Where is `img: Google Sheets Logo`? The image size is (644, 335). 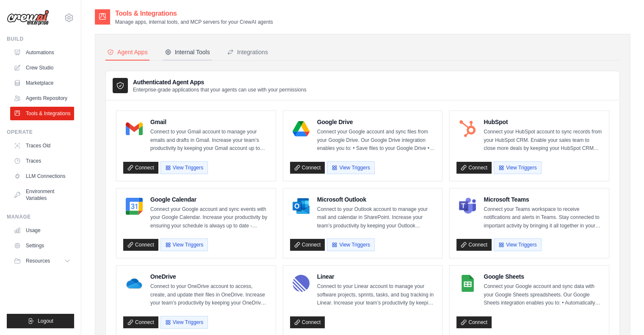
img: Google Sheets Logo is located at coordinates (468, 283).